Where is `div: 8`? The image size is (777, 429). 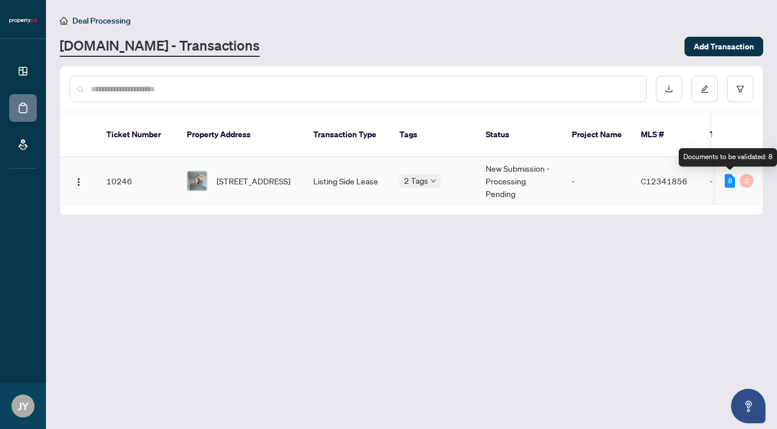 div: 8 is located at coordinates (730, 181).